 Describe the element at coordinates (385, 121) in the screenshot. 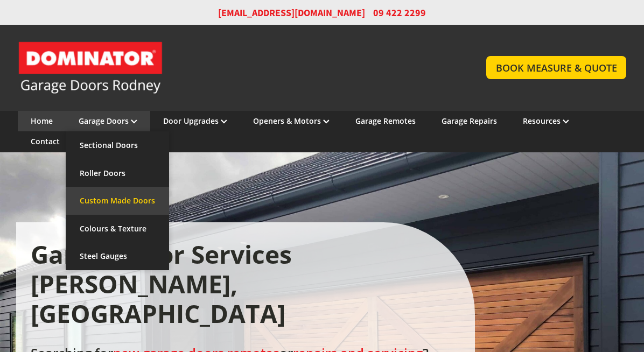

I see `a: Garage Remotes` at that location.